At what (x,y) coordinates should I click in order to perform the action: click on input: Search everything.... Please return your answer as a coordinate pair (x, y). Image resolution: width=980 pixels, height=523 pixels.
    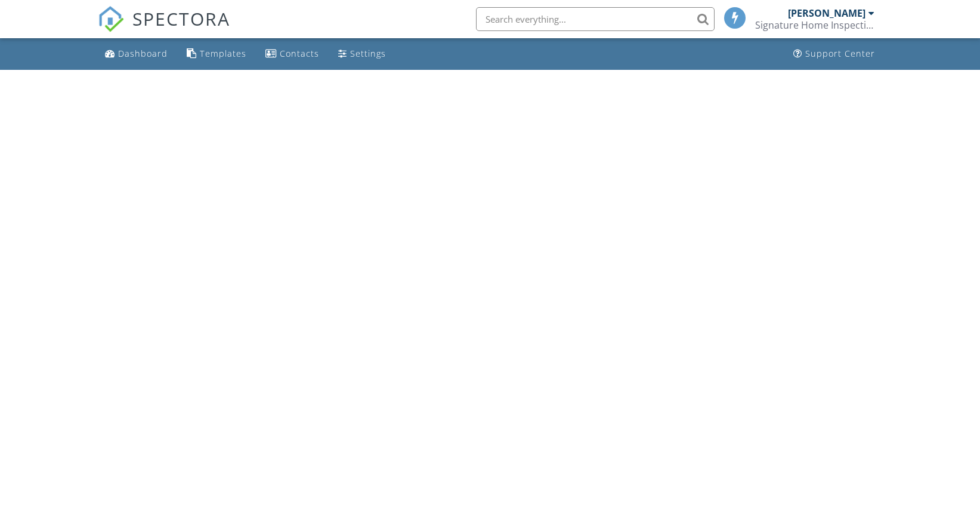
    Looking at the image, I should click on (595, 20).